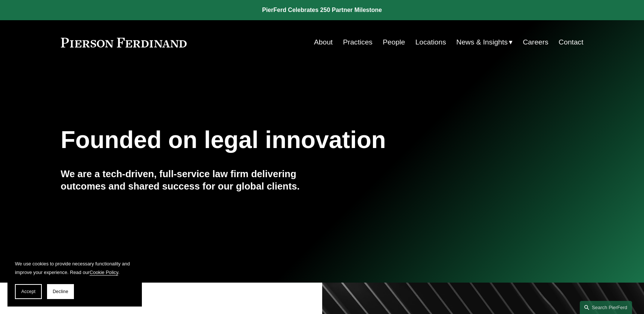 Image resolution: width=644 pixels, height=314 pixels. What do you see at coordinates (74, 279) in the screenshot?
I see `section: Cookie banner` at bounding box center [74, 279].